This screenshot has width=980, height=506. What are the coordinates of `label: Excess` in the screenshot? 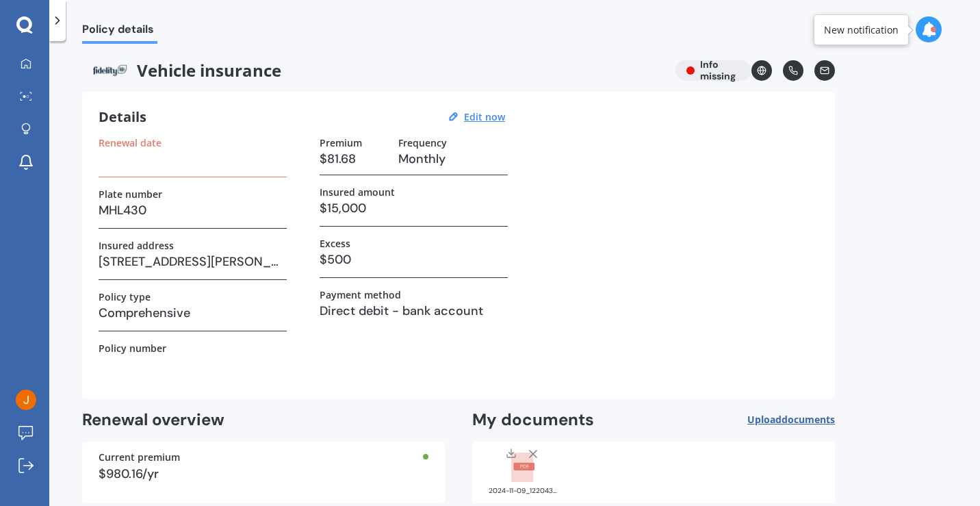 It's located at (334, 243).